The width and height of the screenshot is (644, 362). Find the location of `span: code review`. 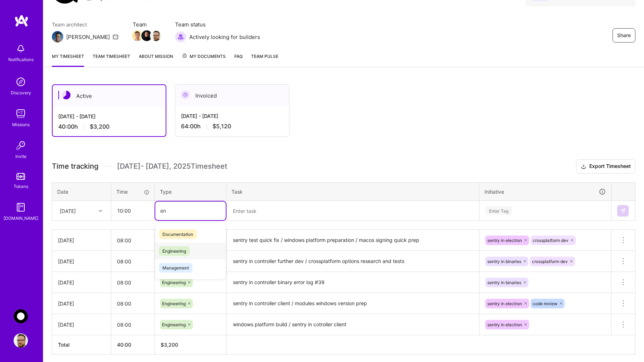

span: code review is located at coordinates (544, 304).